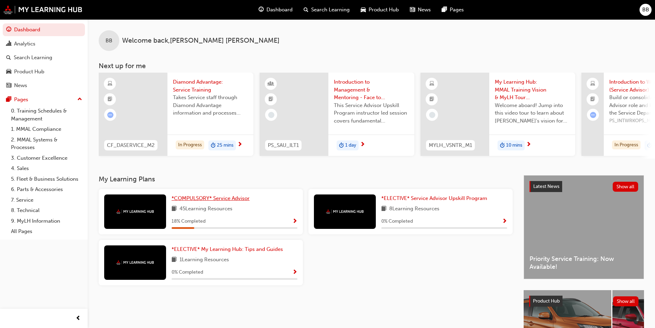 Image resolution: width=655 pixels, height=328 pixels. I want to click on a: 2. MMAL Systems & Processes, so click(46, 143).